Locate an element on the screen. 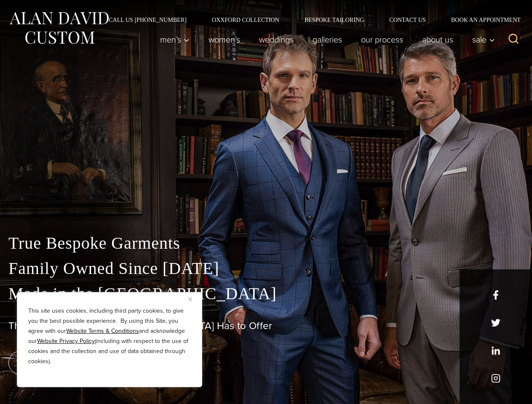 This screenshot has height=404, width=532. a: Book an Appointment is located at coordinates (480, 20).